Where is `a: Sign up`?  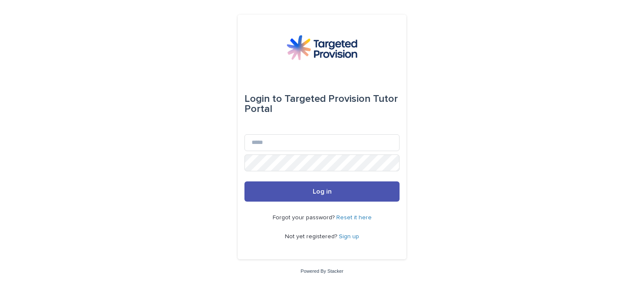
a: Sign up is located at coordinates (349, 237).